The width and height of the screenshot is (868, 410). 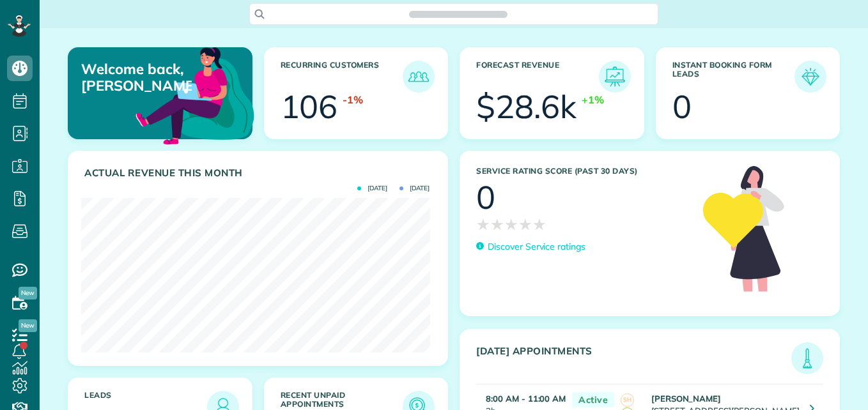 What do you see at coordinates (458, 14) in the screenshot?
I see `span: Search ZenMaid…` at bounding box center [458, 14].